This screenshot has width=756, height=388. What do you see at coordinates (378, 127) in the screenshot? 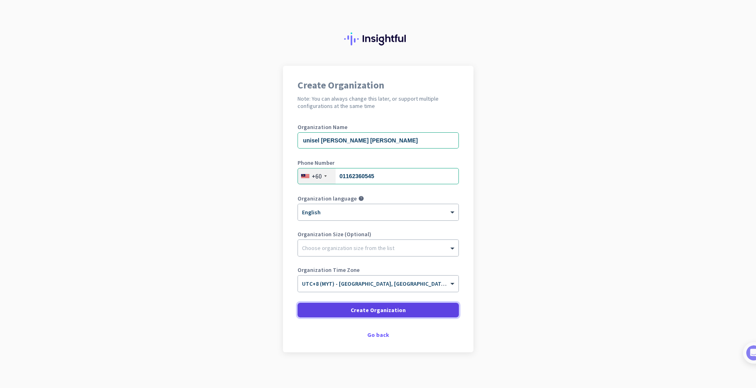
I see `label: Organization Name` at bounding box center [378, 127].